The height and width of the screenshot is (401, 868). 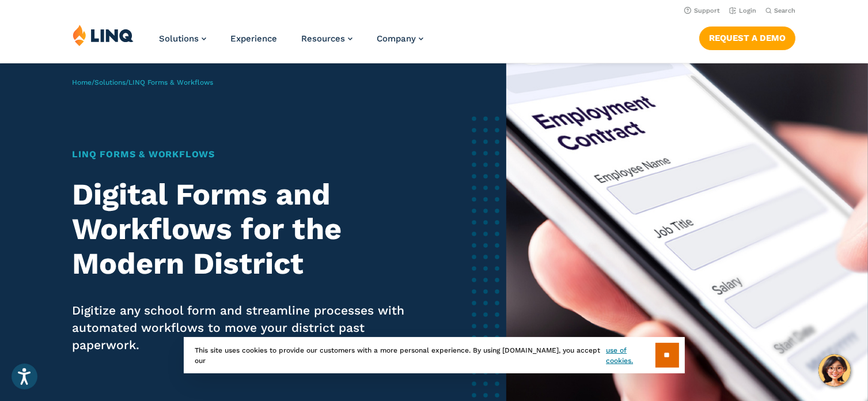 I want to click on nav: Primary Navigation, so click(x=291, y=43).